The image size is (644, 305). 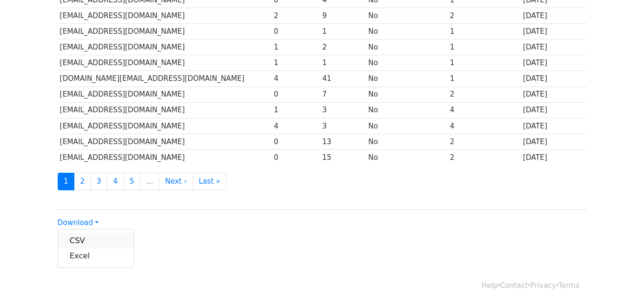 I want to click on a: 2, so click(x=83, y=181).